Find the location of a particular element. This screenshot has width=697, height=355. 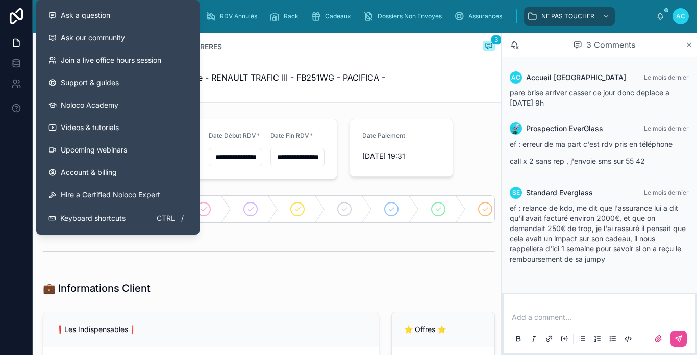

span: Keyboard shortcuts is located at coordinates (93, 218).